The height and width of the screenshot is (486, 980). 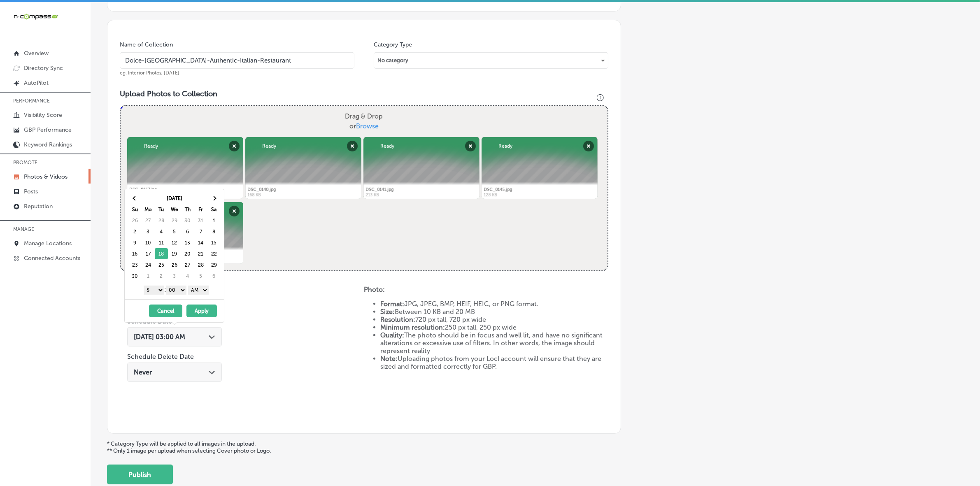 I want to click on p: Posts, so click(x=31, y=191).